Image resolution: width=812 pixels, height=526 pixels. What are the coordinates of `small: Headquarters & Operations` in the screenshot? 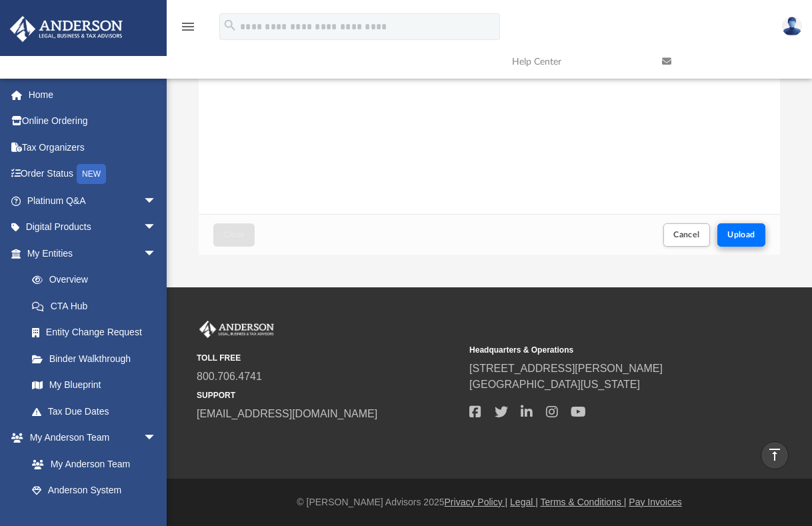 It's located at (601, 350).